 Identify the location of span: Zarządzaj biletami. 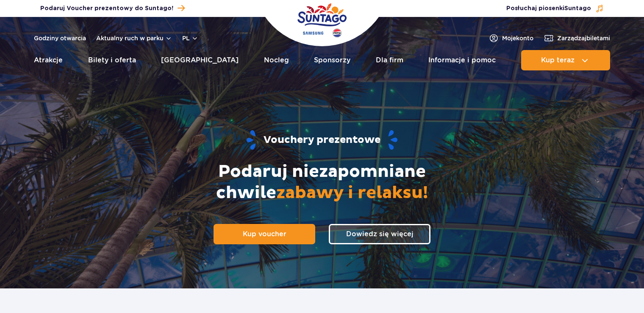
(584, 38).